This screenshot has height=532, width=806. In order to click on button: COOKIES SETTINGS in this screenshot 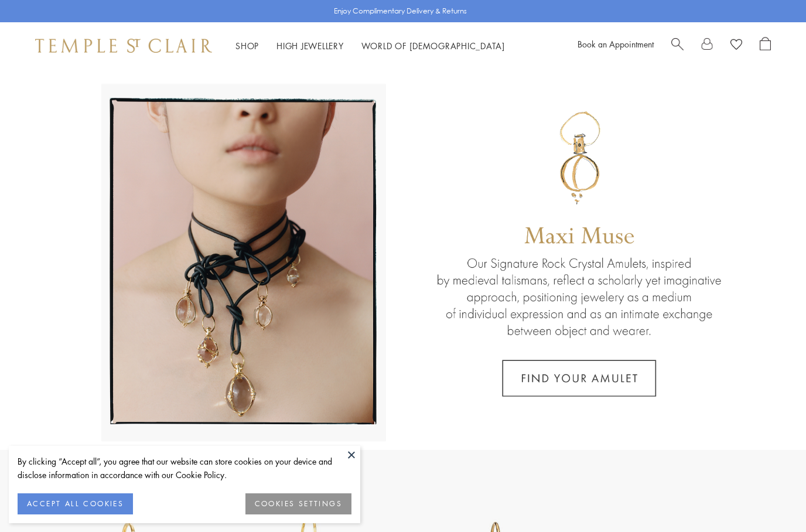, I will do `click(298, 503)`.